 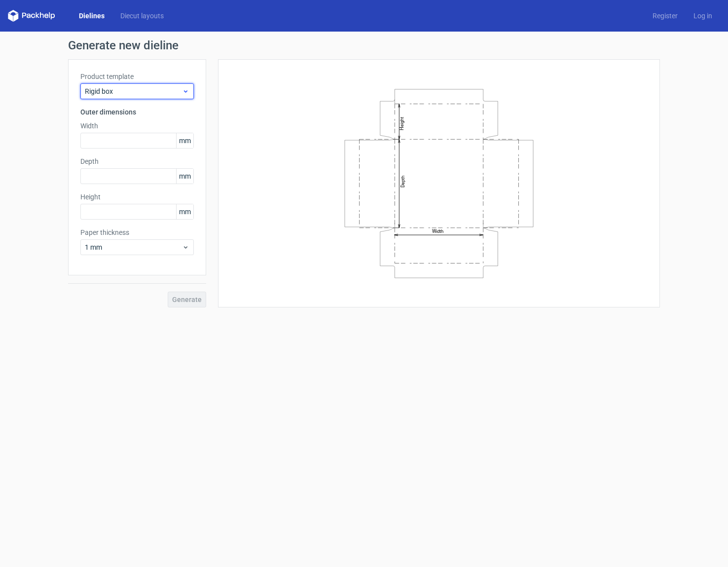 What do you see at coordinates (137, 161) in the screenshot?
I see `label: Depth` at bounding box center [137, 161].